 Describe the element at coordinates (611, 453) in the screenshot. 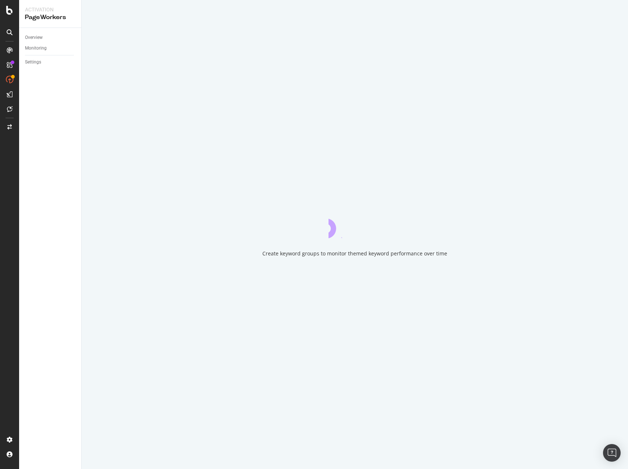

I see `div: Open Intercom Messenger` at that location.